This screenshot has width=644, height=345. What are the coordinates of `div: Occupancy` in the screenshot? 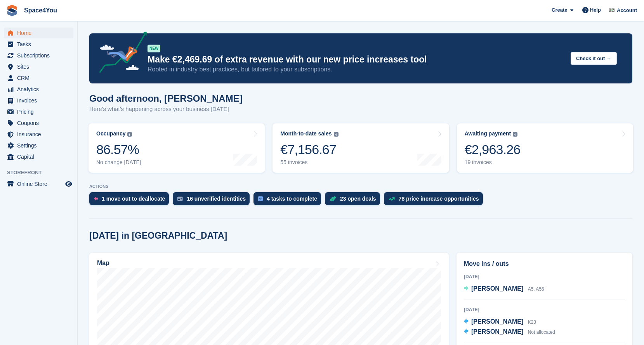 It's located at (110, 133).